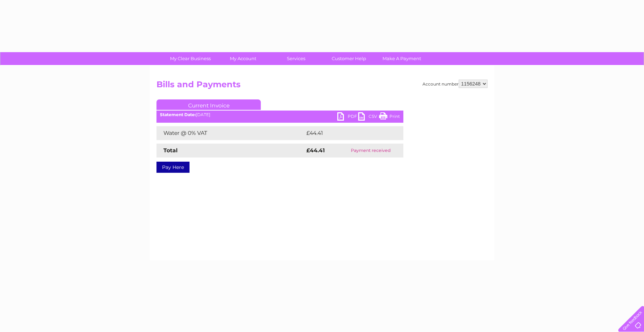 This screenshot has width=644, height=332. What do you see at coordinates (190, 59) in the screenshot?
I see `a: My Clear Business` at bounding box center [190, 59].